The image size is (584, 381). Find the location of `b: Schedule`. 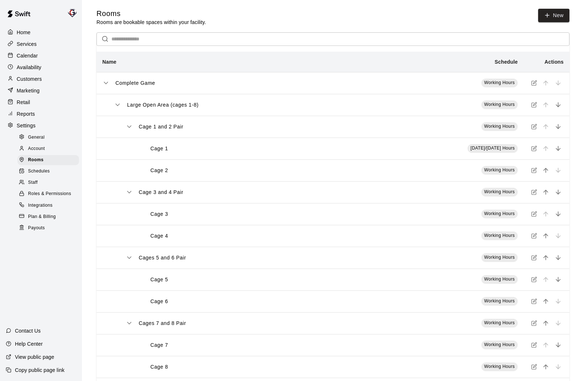

b: Schedule is located at coordinates (506, 62).